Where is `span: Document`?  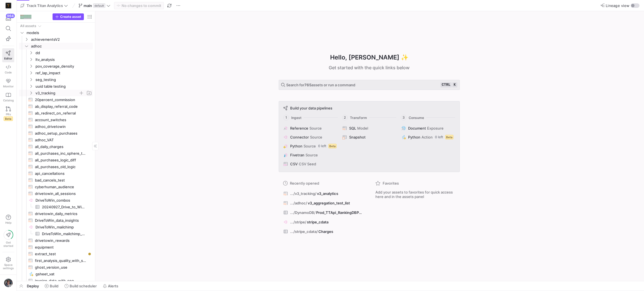 span: Document is located at coordinates (417, 128).